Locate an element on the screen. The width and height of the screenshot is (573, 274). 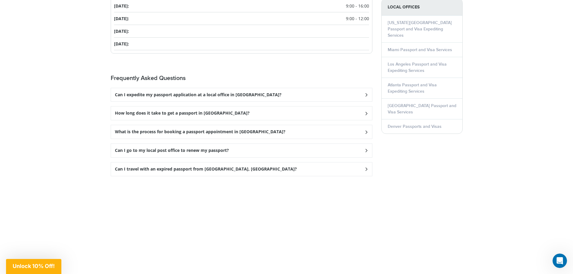
span: 9:00 - 16:00 is located at coordinates (358, 6).